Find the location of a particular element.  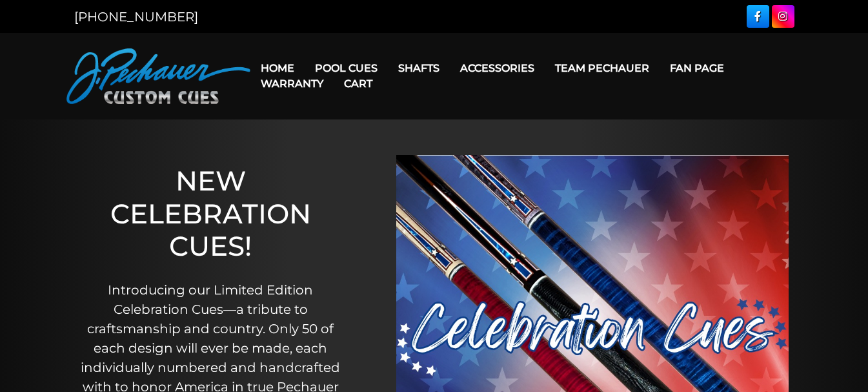

a: Team Pechauer is located at coordinates (602, 68).